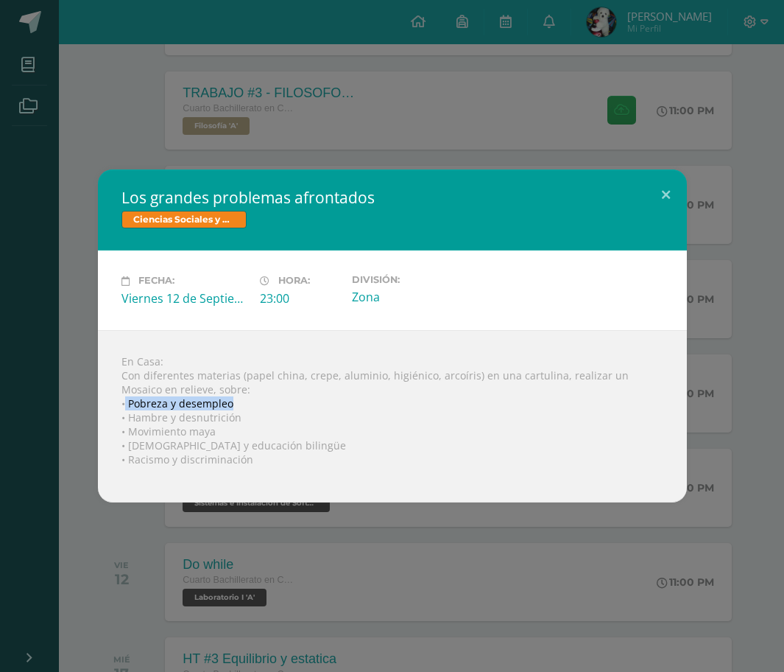  Describe the element at coordinates (415, 296) in the screenshot. I see `div: Zona` at that location.